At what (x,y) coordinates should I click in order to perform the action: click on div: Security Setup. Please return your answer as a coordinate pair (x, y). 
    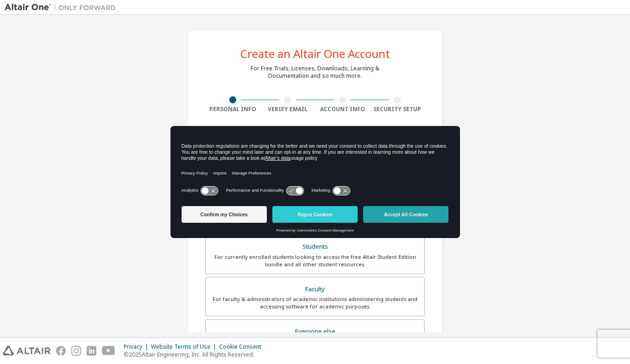
    Looking at the image, I should click on (398, 109).